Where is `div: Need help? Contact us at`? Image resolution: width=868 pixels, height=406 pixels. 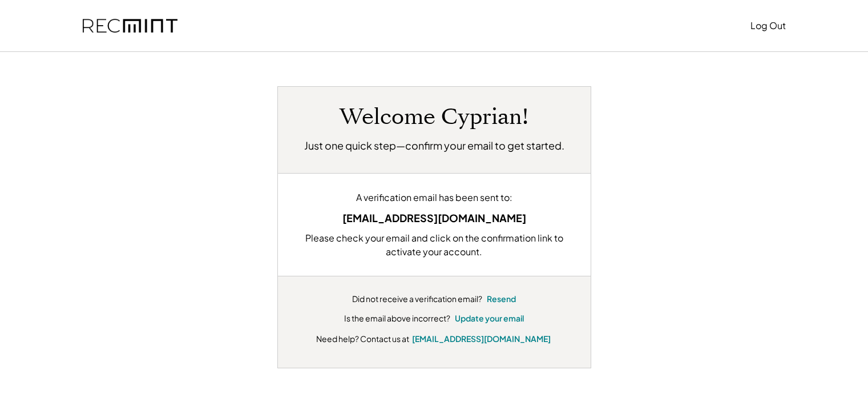 div: Need help? Contact us at is located at coordinates (363, 338).